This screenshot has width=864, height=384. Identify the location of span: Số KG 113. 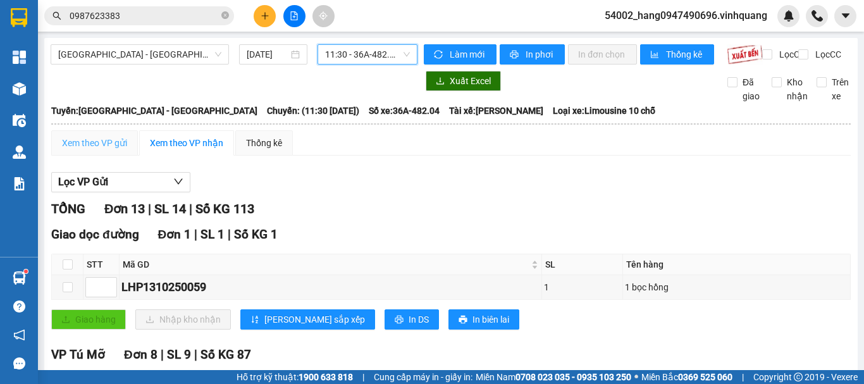
(225, 209).